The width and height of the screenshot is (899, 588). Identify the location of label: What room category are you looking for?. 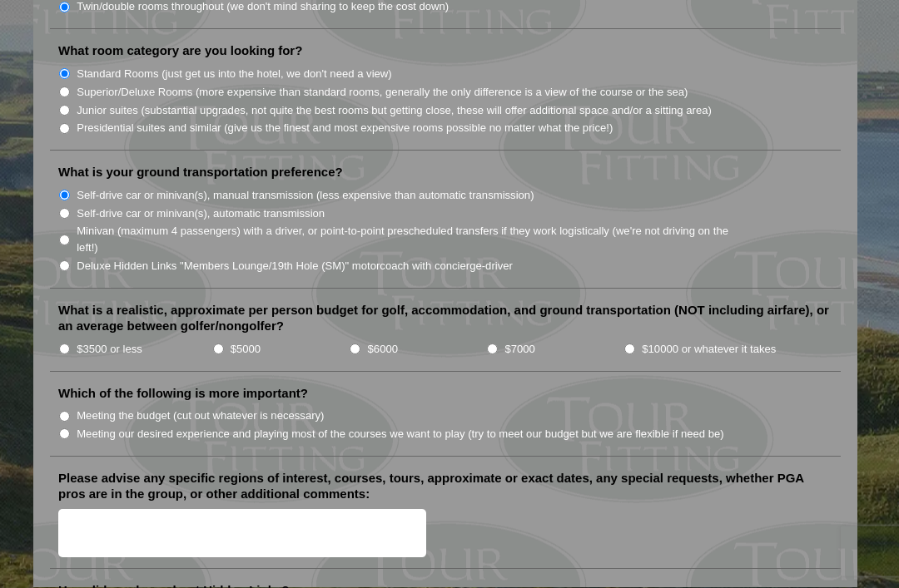
(180, 51).